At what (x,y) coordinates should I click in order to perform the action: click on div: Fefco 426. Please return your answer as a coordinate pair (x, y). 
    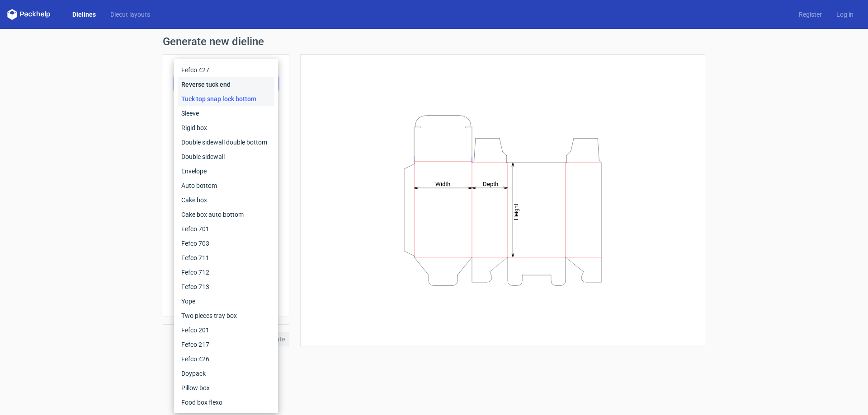
    Looking at the image, I should click on (226, 359).